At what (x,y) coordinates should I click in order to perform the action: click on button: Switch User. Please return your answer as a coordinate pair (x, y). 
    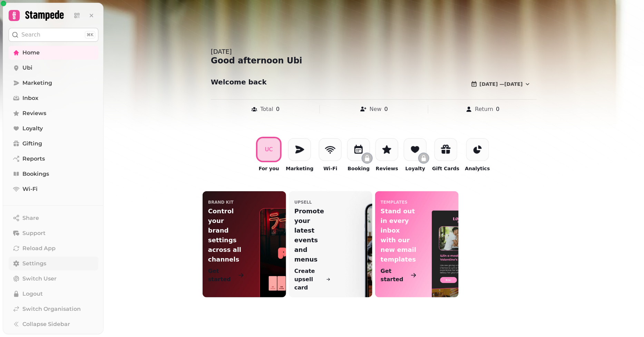
    Looking at the image, I should click on (54, 279).